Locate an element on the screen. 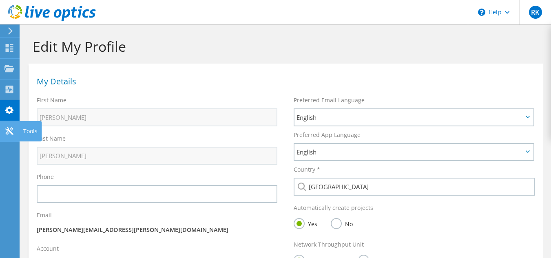  label: No is located at coordinates (342, 223).